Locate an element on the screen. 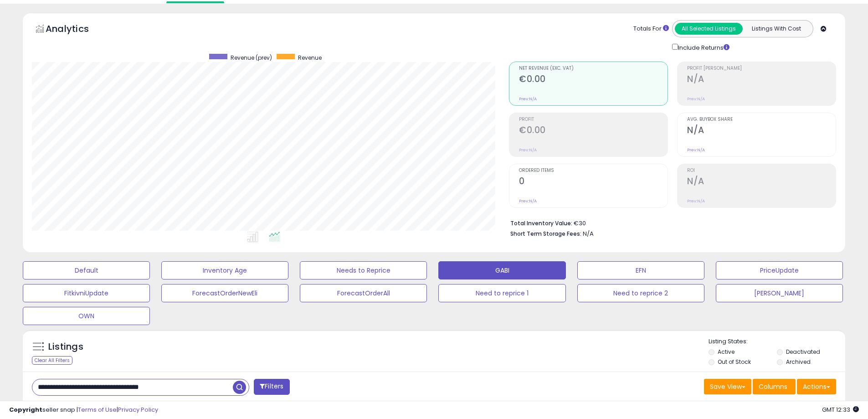 The height and width of the screenshot is (419, 868). label: Out of Stock is located at coordinates (735, 362).